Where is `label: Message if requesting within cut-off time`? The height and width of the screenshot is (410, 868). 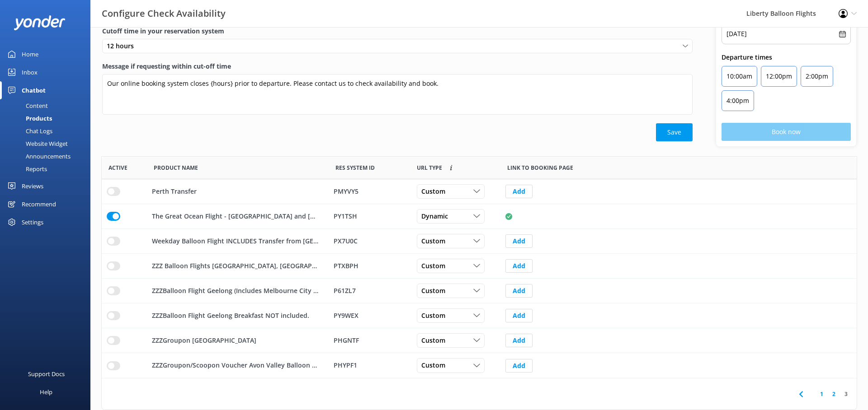 label: Message if requesting within cut-off time is located at coordinates (397, 66).